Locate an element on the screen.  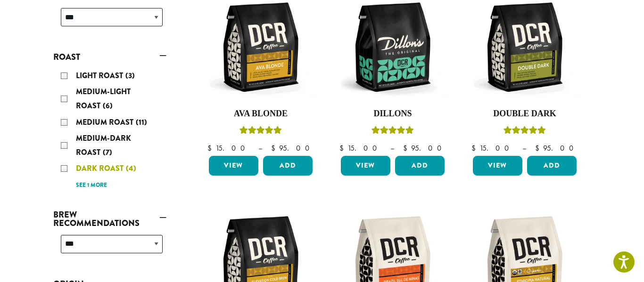
div: Brew Recommendations is located at coordinates (110, 248).